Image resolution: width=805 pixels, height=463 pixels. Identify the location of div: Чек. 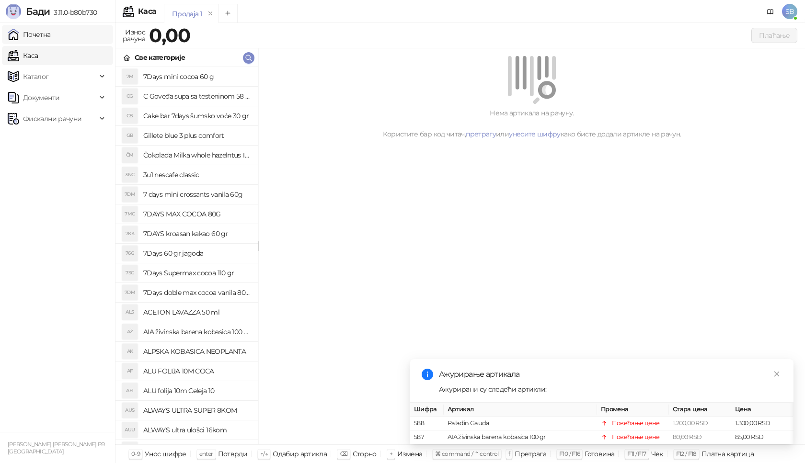
(657, 454).